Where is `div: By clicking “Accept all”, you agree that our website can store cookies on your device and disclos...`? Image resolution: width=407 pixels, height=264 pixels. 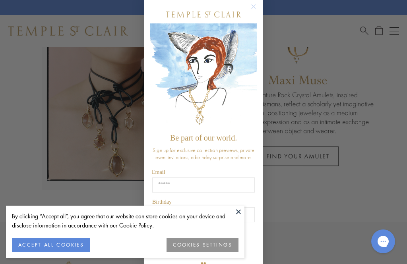
div: By clicking “Accept all”, you agree that our website can store cookies on your device and disclos... is located at coordinates (125, 221).